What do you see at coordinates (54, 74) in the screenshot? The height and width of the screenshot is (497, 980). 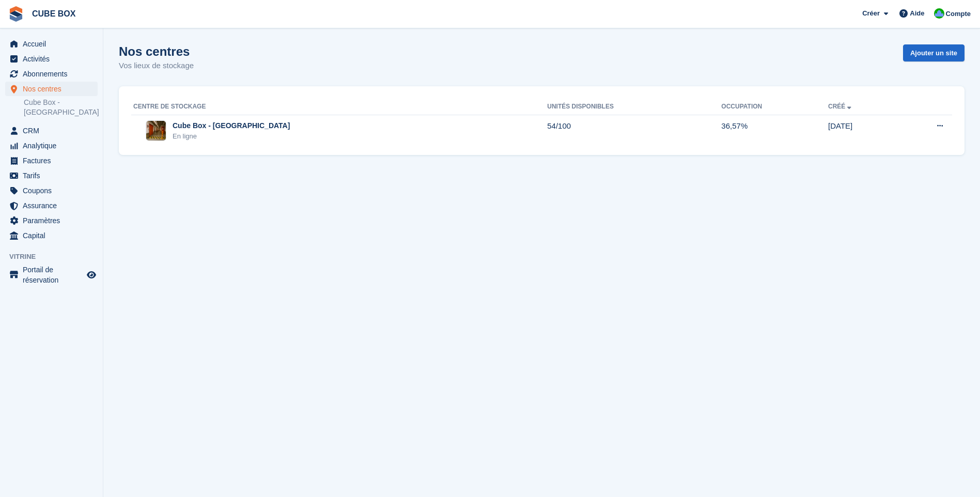 I see `span: Abonnements` at bounding box center [54, 74].